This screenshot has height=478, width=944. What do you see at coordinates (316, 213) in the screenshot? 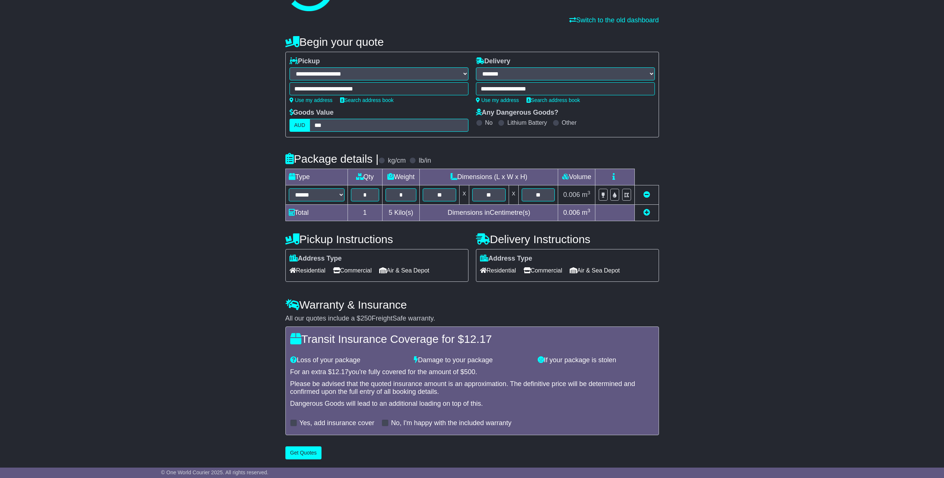
I see `td: Total` at bounding box center [316, 213].